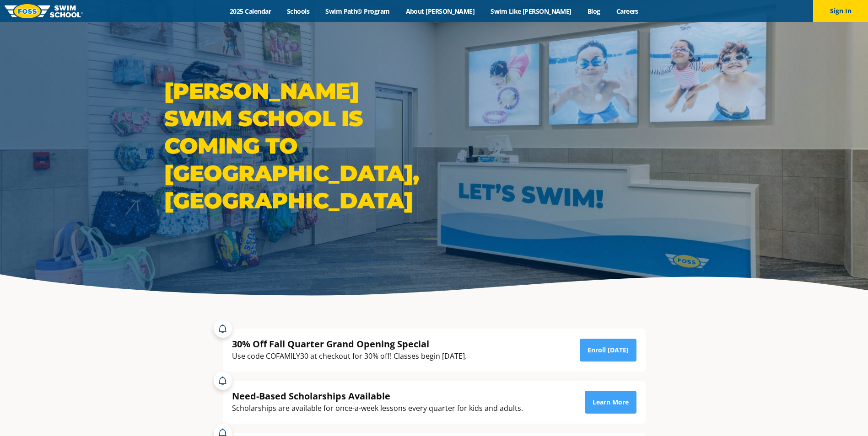  I want to click on div: 30% Off Fall Quarter Grand Opening Special, so click(349, 344).